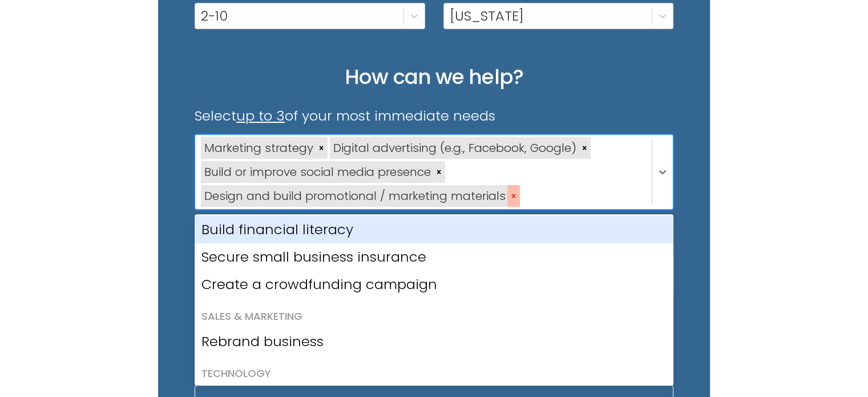  I want to click on div: Digital advertising (e.g., Facebook, Google), so click(454, 148).